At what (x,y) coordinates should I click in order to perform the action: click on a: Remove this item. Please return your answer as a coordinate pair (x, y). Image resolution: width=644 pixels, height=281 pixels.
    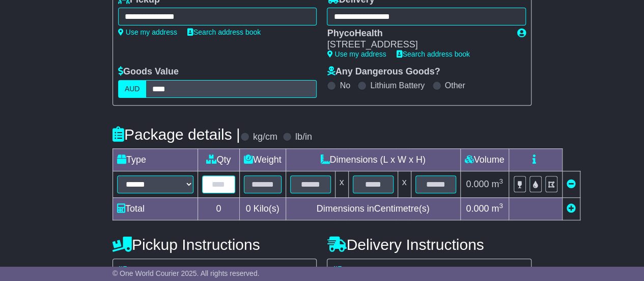
    Looking at the image, I should click on (572, 184).